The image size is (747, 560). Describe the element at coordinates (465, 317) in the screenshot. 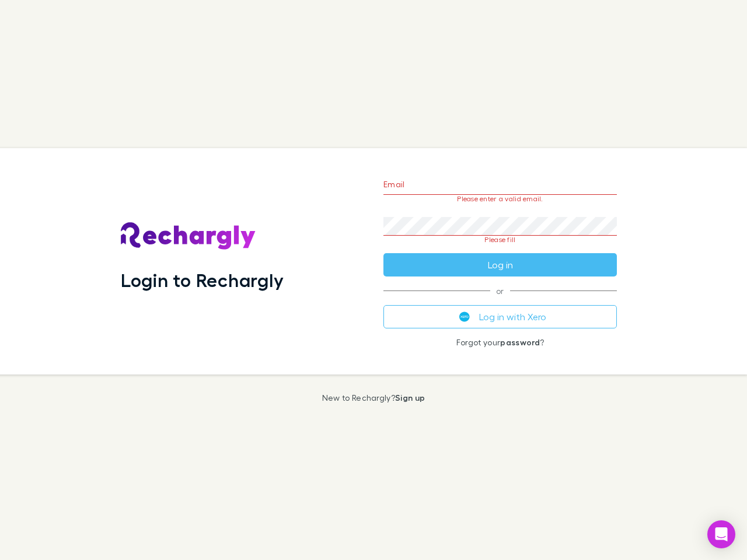

I see `img: Xero's logo` at that location.